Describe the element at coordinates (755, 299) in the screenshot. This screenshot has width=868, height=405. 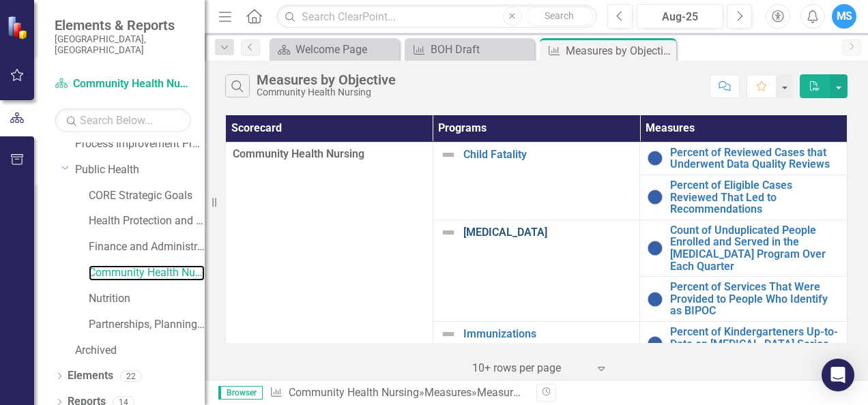
I see `a: Percent of Services That Were Provided to People Who Identify as BIPOC` at that location.